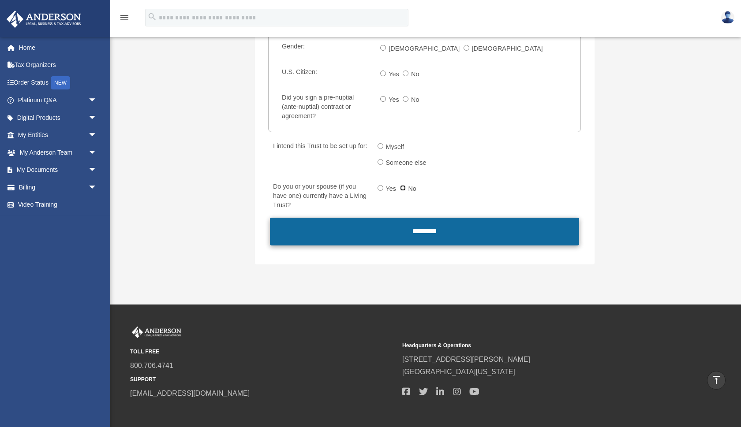 The image size is (741, 427). What do you see at coordinates (58, 135) in the screenshot?
I see `a: My Entitiesarrow_drop_down` at bounding box center [58, 135].